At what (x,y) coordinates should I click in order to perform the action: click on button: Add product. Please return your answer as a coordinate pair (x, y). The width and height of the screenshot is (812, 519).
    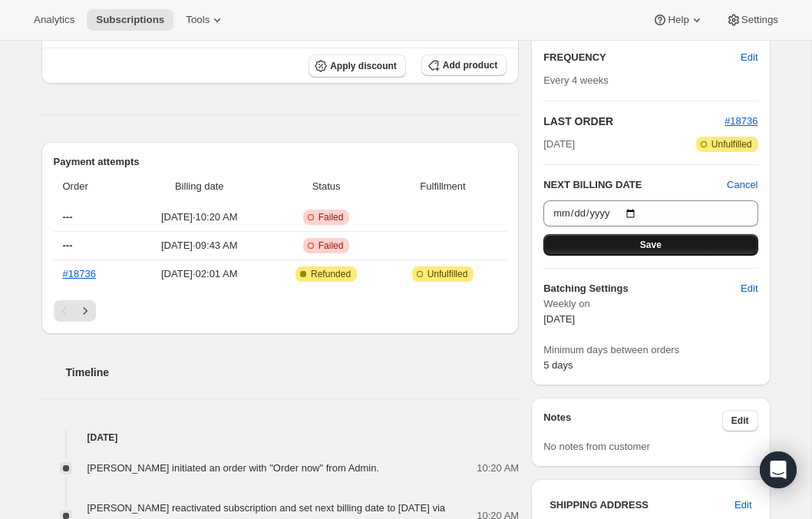
    Looking at the image, I should click on (463, 65).